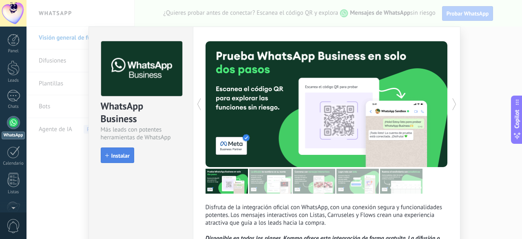 The width and height of the screenshot is (522, 239). What do you see at coordinates (13, 163) in the screenshot?
I see `div: Calendario` at bounding box center [13, 163].